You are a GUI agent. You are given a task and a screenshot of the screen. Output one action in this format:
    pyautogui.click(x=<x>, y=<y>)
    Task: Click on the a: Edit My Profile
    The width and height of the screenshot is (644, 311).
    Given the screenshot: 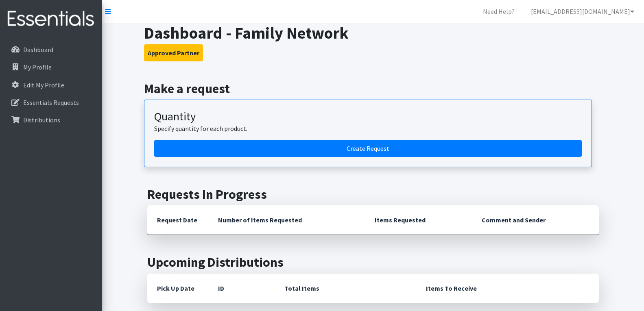 What is the action you would take?
    pyautogui.click(x=51, y=85)
    